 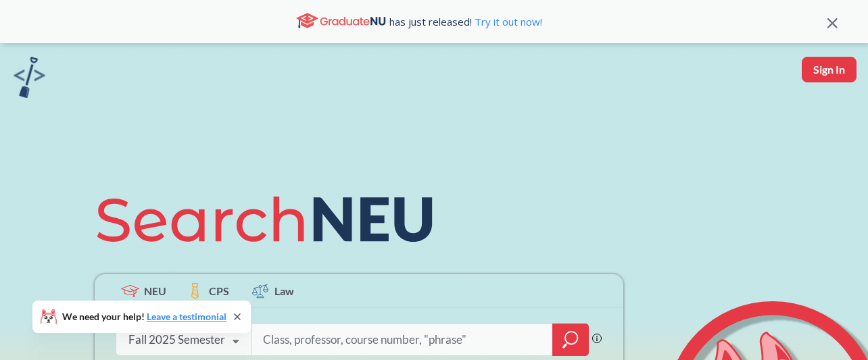 I want to click on span: CPS, so click(x=219, y=291).